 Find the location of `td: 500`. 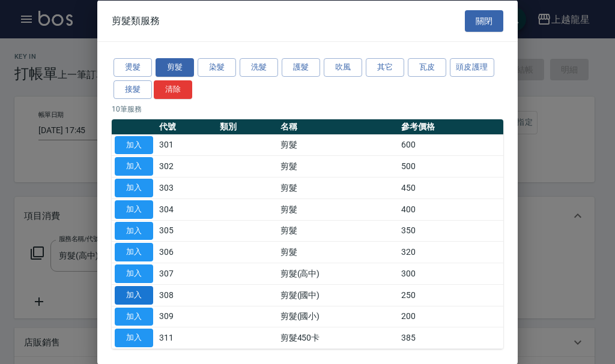

td: 500 is located at coordinates (450, 166).